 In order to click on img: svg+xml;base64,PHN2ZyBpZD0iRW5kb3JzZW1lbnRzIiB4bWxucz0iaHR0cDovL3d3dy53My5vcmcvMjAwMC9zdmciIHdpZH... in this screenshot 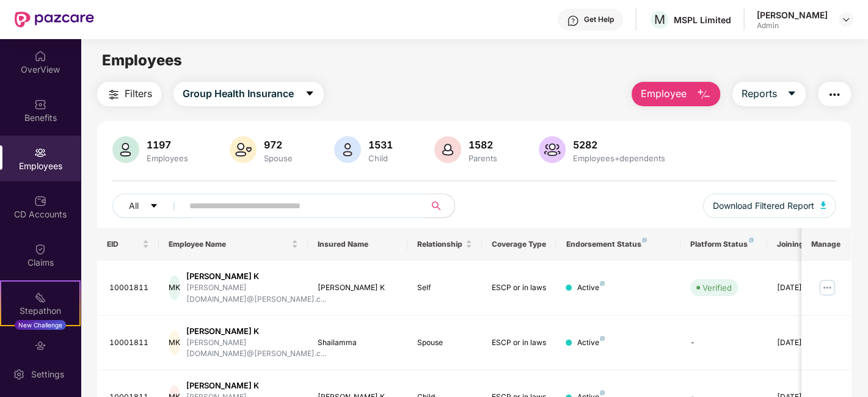, I will do `click(40, 345)`.